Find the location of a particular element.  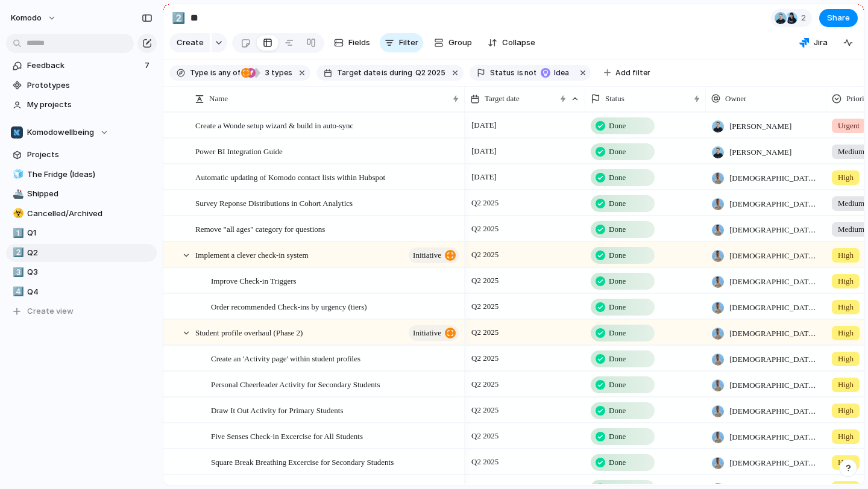

button: Komodo is located at coordinates (33, 18).